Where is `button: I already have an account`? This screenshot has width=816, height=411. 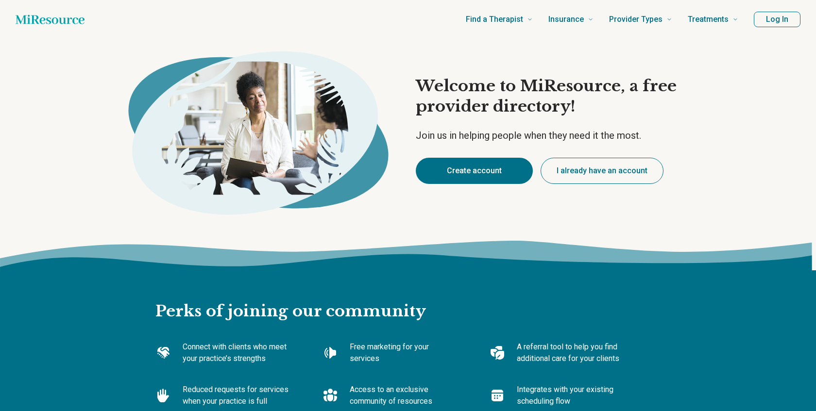 button: I already have an account is located at coordinates (602, 171).